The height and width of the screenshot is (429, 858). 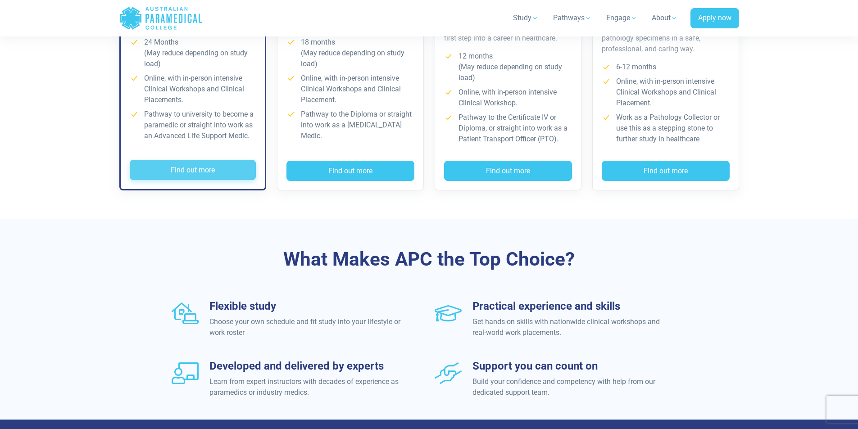 What do you see at coordinates (305, 387) in the screenshot?
I see `p: Learn from expert instructors with decades of experience as paramedics or industry medics.` at bounding box center [305, 387].